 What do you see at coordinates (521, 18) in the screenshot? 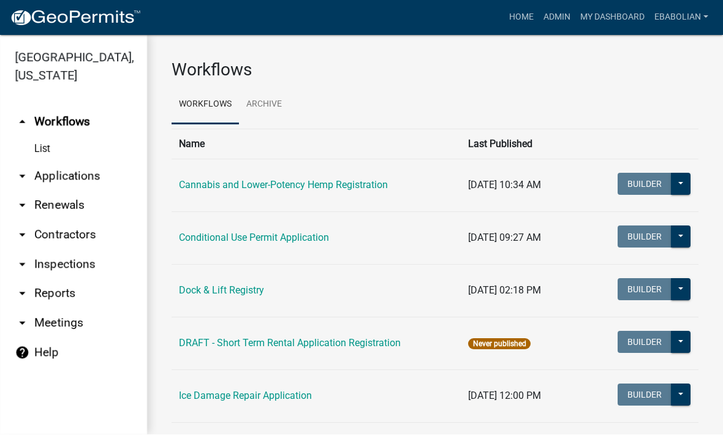
I see `a: Home` at bounding box center [521, 18].